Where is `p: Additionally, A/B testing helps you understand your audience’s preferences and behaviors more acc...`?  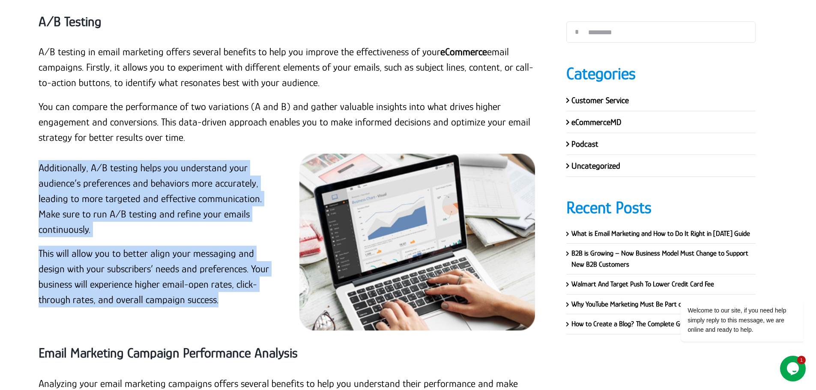
p: Additionally, A/B testing helps you understand your audience’s preferences and behaviors more acc... is located at coordinates (159, 199).